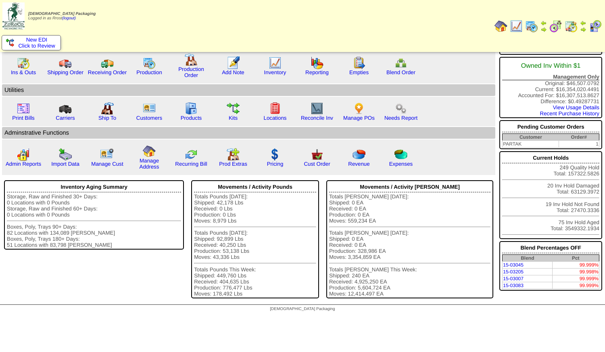 Image resolution: width=605 pixels, height=352 pixels. I want to click on td: Adminstrative Functions, so click(249, 133).